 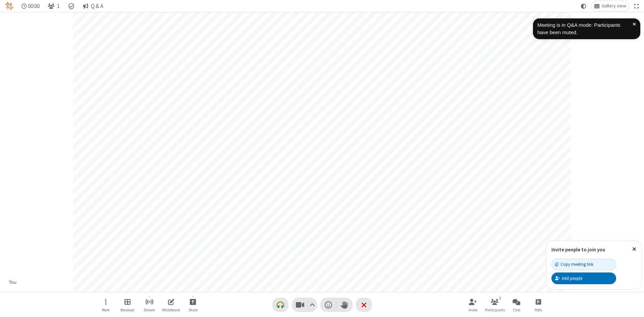 I want to click on span: More, so click(x=106, y=310).